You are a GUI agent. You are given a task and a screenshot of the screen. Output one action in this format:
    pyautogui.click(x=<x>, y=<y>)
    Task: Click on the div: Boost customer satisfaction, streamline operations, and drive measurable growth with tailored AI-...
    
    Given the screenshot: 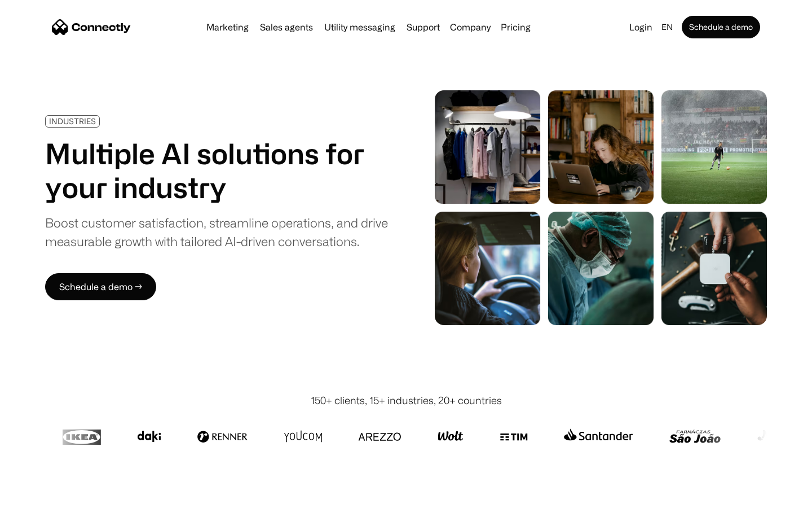 What is the action you would take?
    pyautogui.click(x=217, y=232)
    